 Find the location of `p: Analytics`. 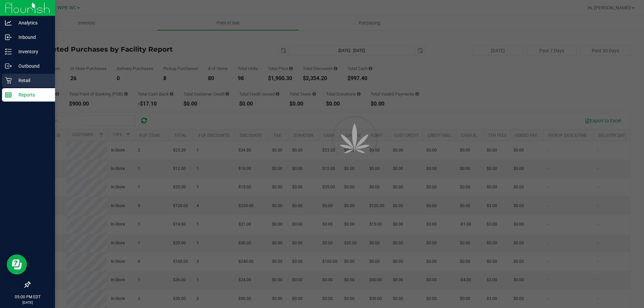

p: Analytics is located at coordinates (32, 23).